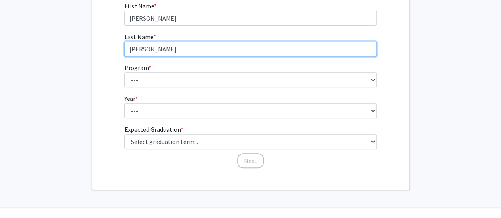 The width and height of the screenshot is (501, 218). I want to click on span: Last Name, so click(139, 37).